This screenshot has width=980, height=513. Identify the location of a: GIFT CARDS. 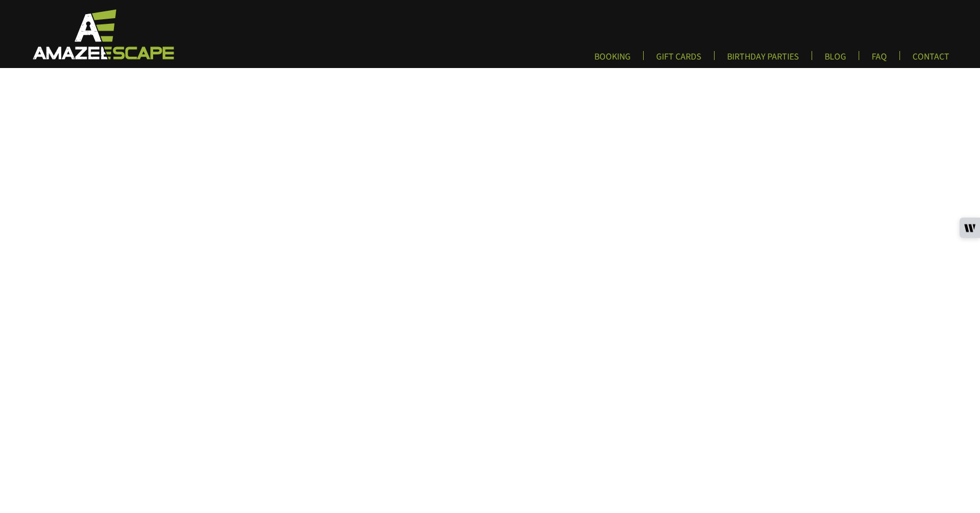
(679, 60).